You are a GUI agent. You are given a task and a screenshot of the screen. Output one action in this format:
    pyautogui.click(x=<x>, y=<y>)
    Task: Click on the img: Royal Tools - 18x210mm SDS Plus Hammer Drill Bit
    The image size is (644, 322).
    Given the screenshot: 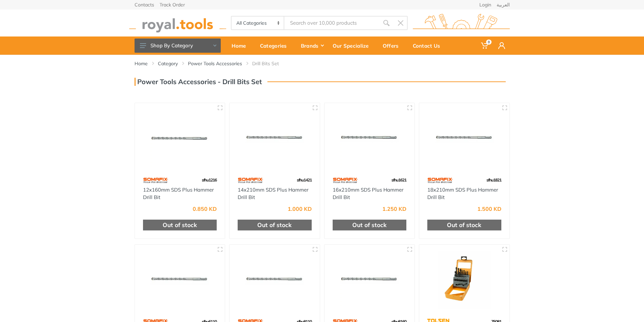 What is the action you would take?
    pyautogui.click(x=464, y=138)
    